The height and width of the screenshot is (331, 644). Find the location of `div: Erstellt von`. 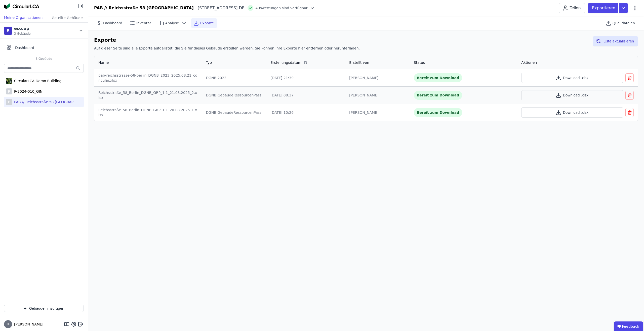

div: Erstellt von is located at coordinates (359, 62).